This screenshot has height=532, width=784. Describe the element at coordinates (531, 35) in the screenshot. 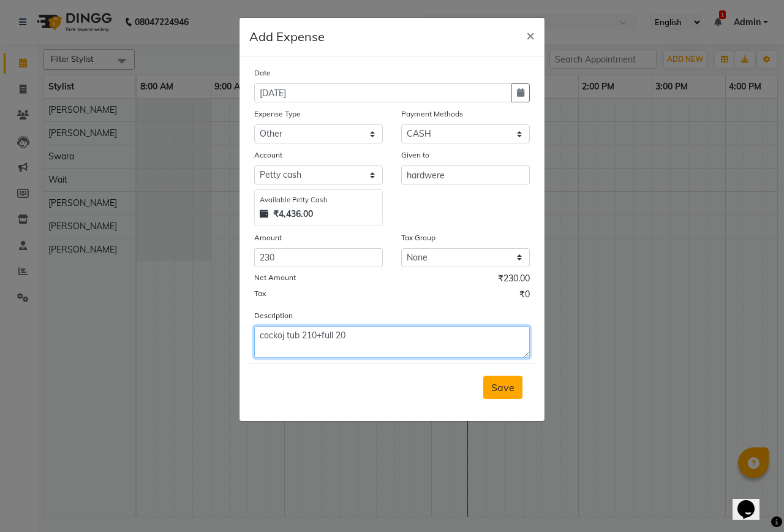

I see `button: Close` at that location.